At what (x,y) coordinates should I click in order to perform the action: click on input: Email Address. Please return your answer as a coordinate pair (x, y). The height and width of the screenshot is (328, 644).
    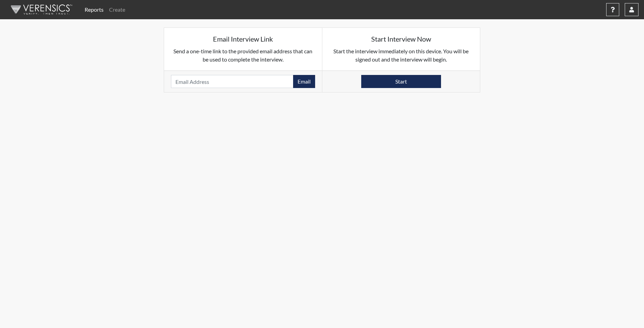
    Looking at the image, I should click on (232, 82).